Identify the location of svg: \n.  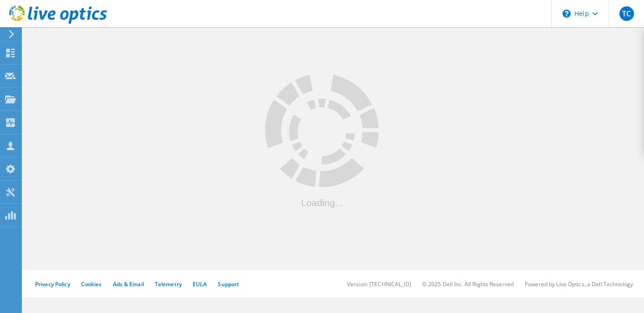
(566, 13).